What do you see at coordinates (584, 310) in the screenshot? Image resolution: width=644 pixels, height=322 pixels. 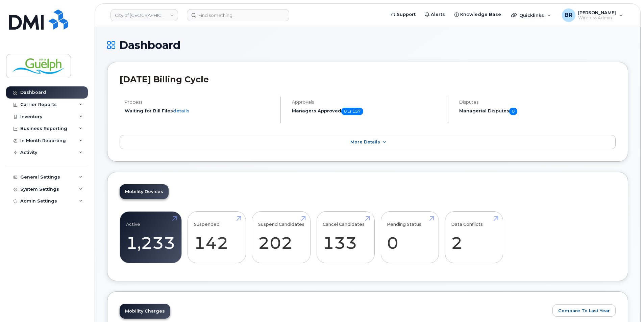 I see `button: Compare To Last Year` at bounding box center [584, 310].